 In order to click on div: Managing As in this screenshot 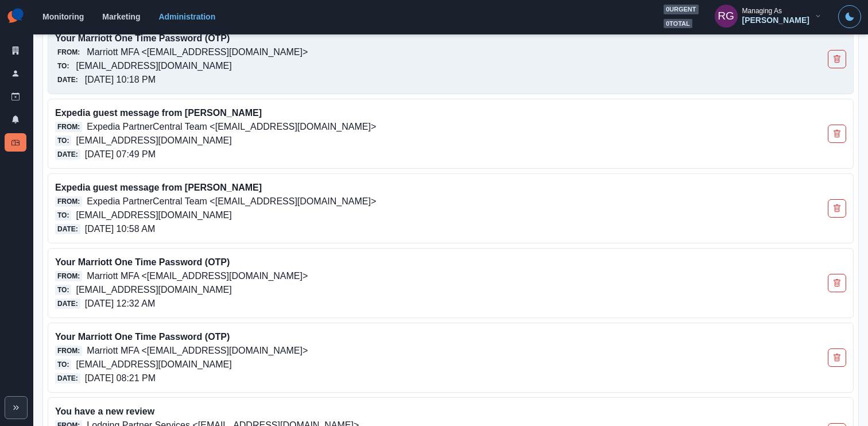, I will do `click(761, 11)`.